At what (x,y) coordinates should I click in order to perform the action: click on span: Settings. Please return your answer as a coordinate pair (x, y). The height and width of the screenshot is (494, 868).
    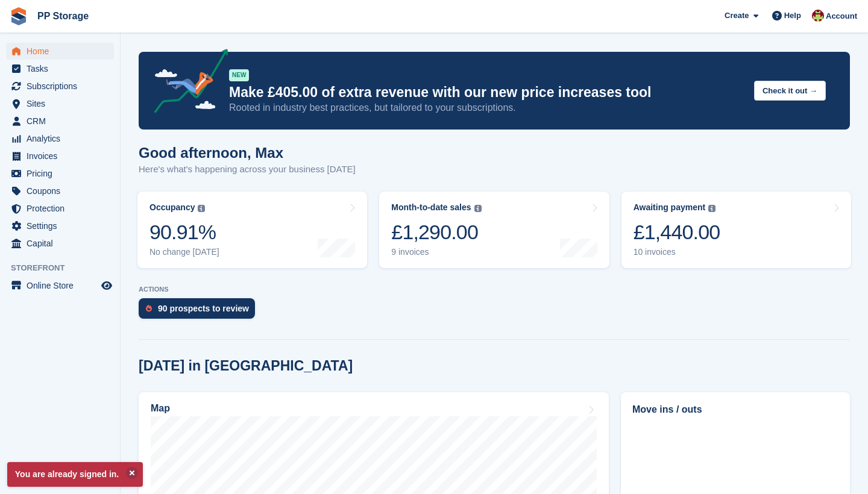
    Looking at the image, I should click on (62, 226).